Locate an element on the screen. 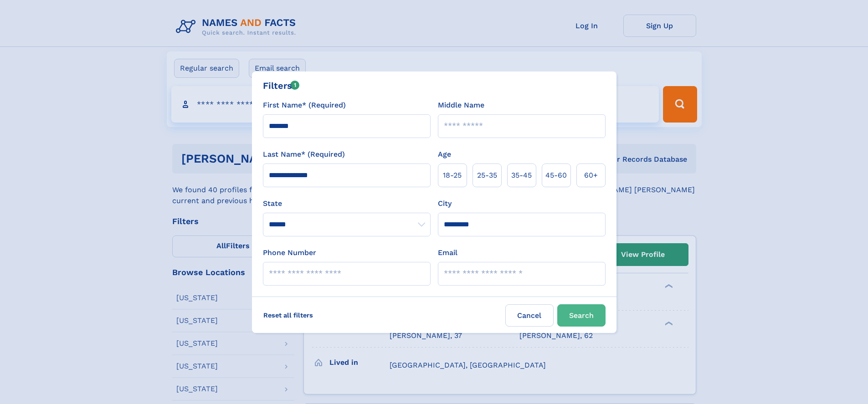 The height and width of the screenshot is (404, 868). div: Filters is located at coordinates (281, 85).